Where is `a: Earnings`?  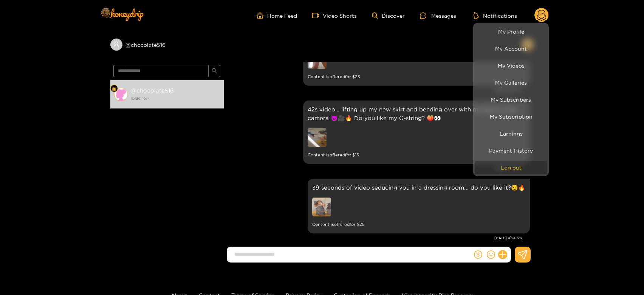 a: Earnings is located at coordinates (511, 133).